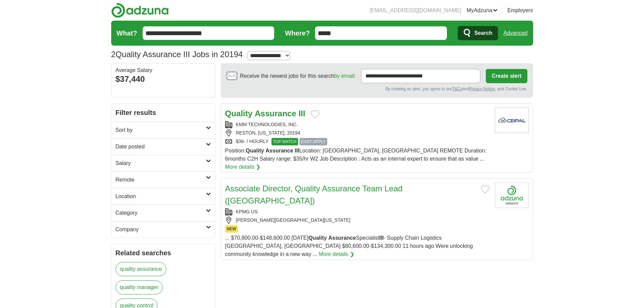 The height and width of the screenshot is (308, 644). I want to click on span: NEW, so click(232, 229).